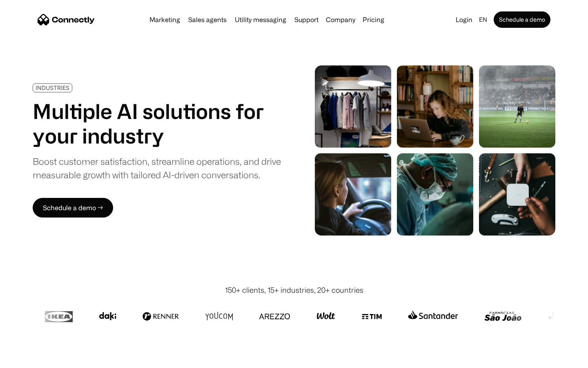  I want to click on a: Support, so click(307, 20).